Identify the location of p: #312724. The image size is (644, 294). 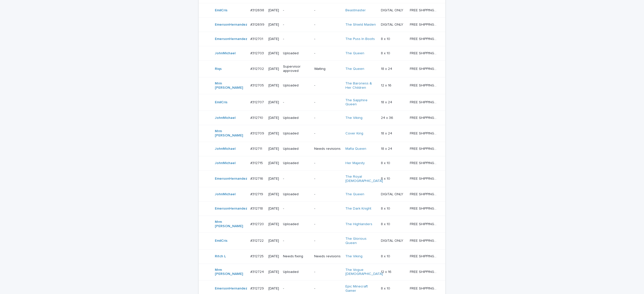
(257, 271).